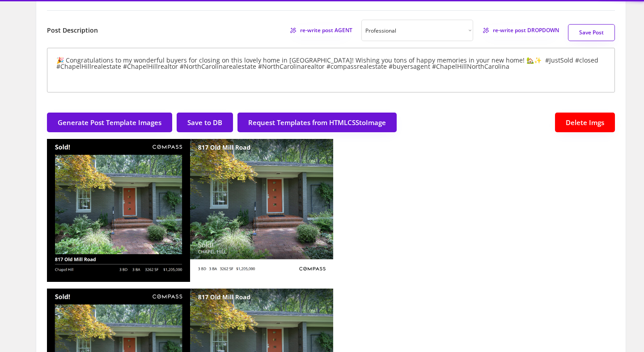 The height and width of the screenshot is (352, 644). Describe the element at coordinates (585, 122) in the screenshot. I see `button: Delete Imgs` at that location.